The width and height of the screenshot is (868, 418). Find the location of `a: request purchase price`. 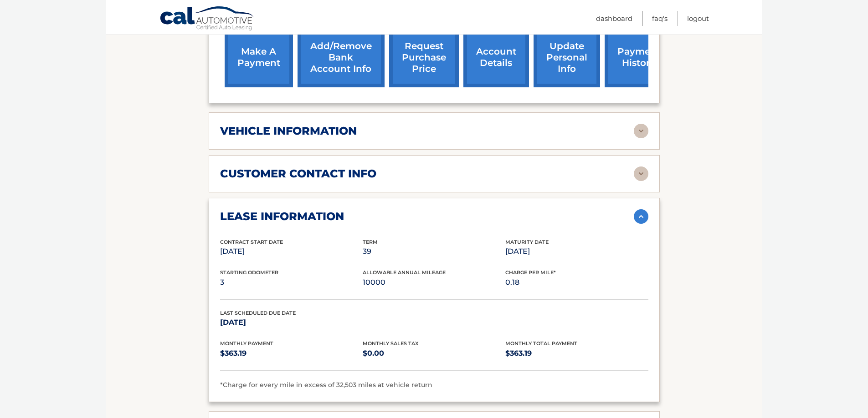

a: request purchase price is located at coordinates (424, 57).